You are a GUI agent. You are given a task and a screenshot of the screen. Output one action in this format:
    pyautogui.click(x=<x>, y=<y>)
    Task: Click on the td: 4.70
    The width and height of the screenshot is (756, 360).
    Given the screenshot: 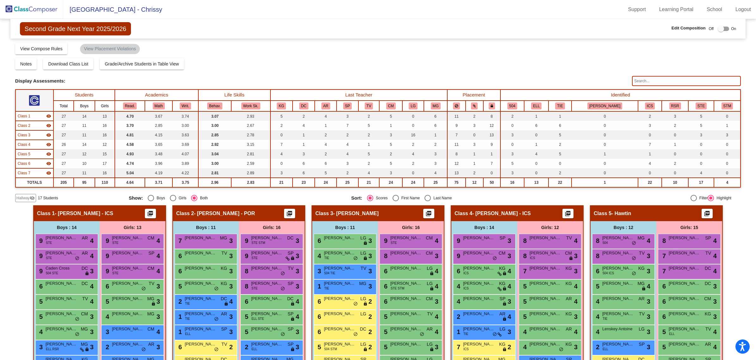 What is the action you would take?
    pyautogui.click(x=130, y=116)
    